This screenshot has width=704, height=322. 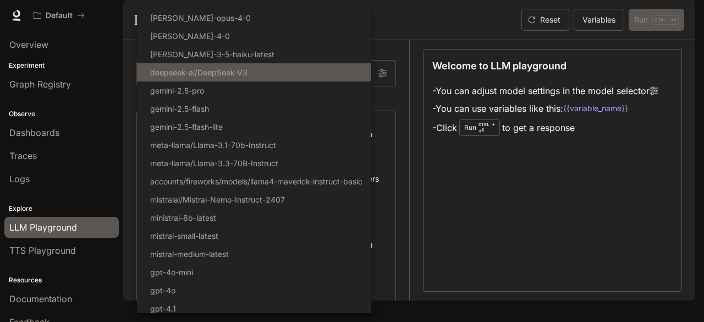 I want to click on p: gpt-4.1, so click(x=163, y=308).